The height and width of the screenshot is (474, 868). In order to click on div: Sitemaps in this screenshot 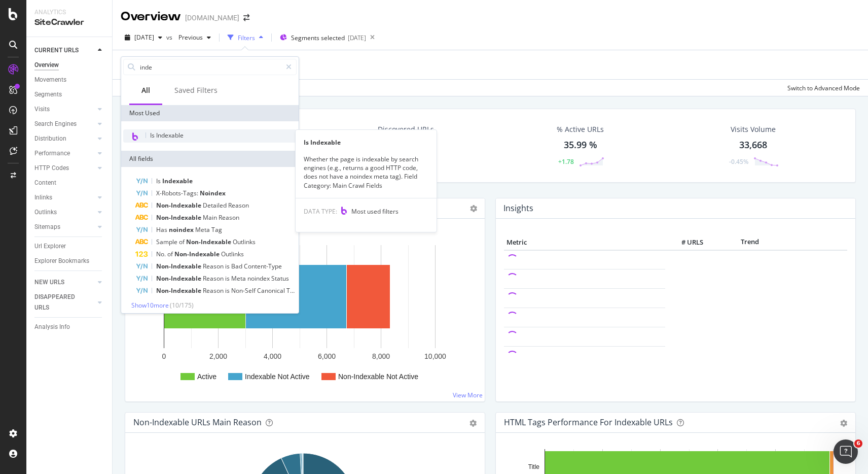, I will do `click(47, 227)`.